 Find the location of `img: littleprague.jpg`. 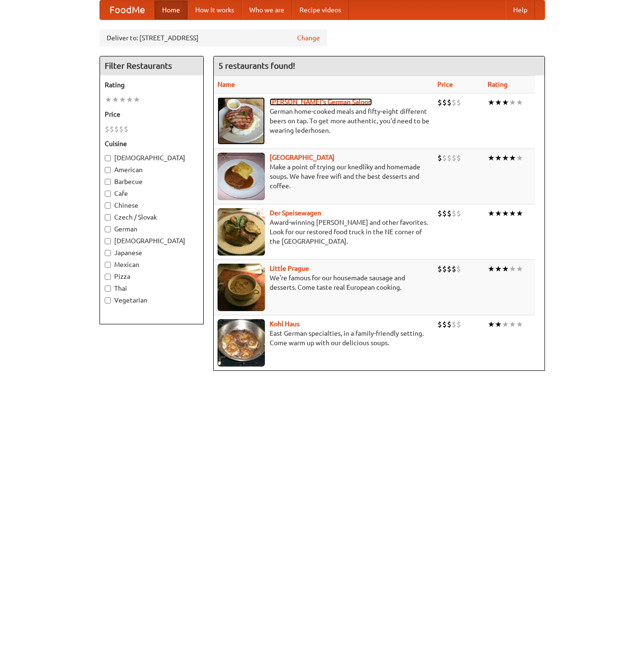

img: littleprague.jpg is located at coordinates (241, 287).